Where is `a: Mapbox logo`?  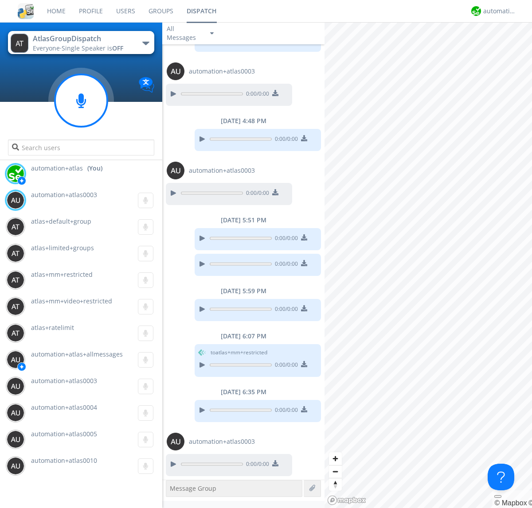
a: Mapbox logo is located at coordinates (347, 500).